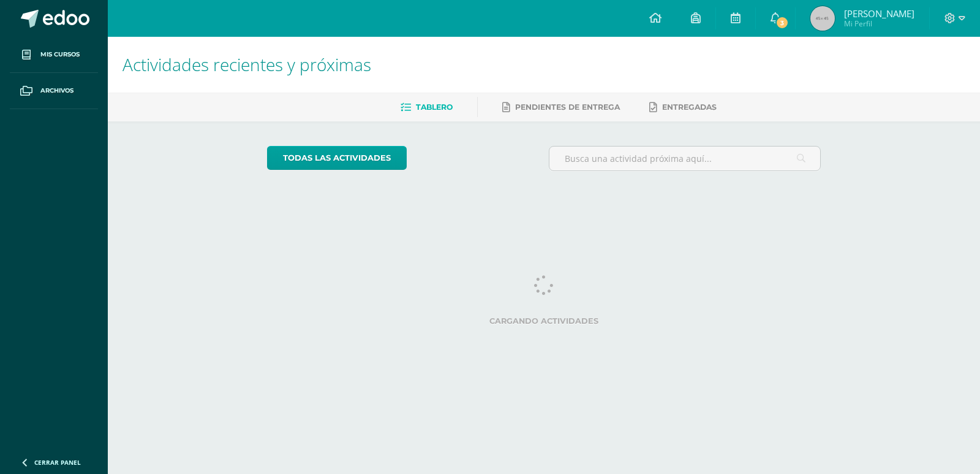 This screenshot has width=980, height=474. I want to click on span: Archivos, so click(57, 91).